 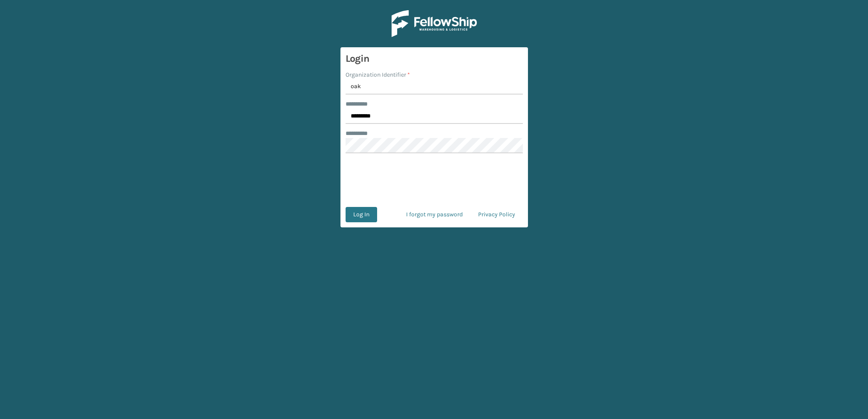 What do you see at coordinates (434, 24) in the screenshot?
I see `img: Logo` at bounding box center [434, 24].